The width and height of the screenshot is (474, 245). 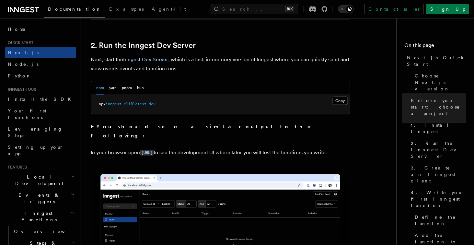 What do you see at coordinates (340, 100) in the screenshot?
I see `button: Copy` at bounding box center [340, 100].